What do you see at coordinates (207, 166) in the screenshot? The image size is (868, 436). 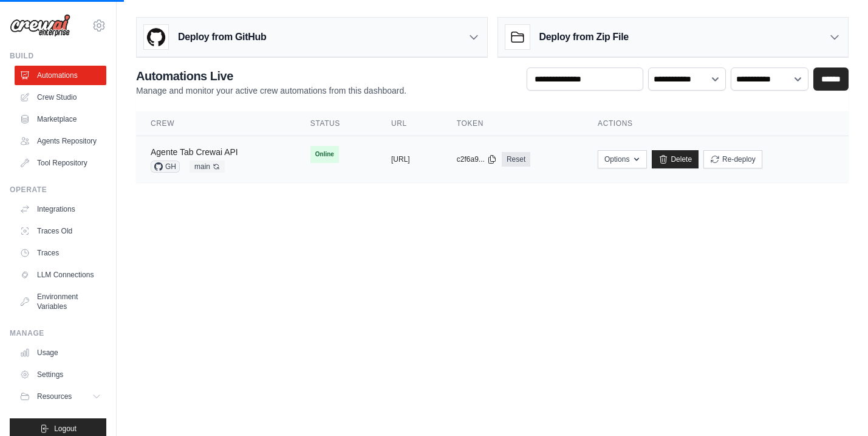 I see `span: main` at bounding box center [207, 166].